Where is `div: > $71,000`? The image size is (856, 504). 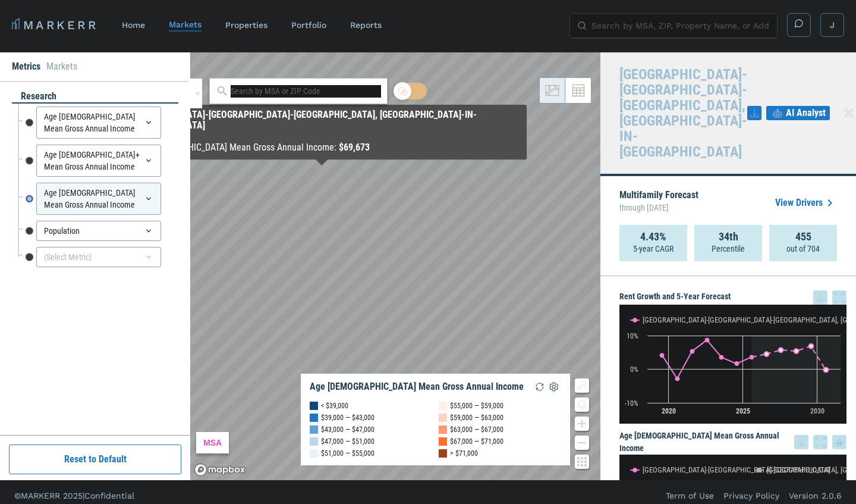 div: > $71,000 is located at coordinates (463, 453).